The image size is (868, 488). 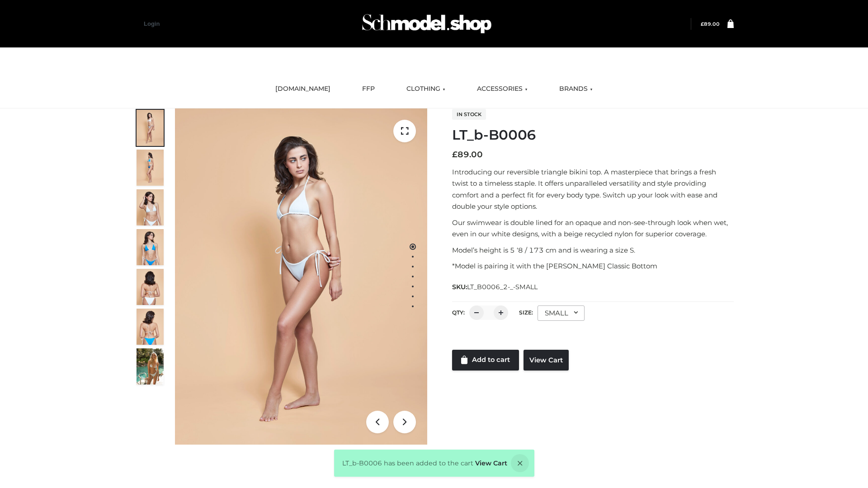 What do you see at coordinates (427, 23) in the screenshot?
I see `a: Schmodel Admin 964` at bounding box center [427, 23].